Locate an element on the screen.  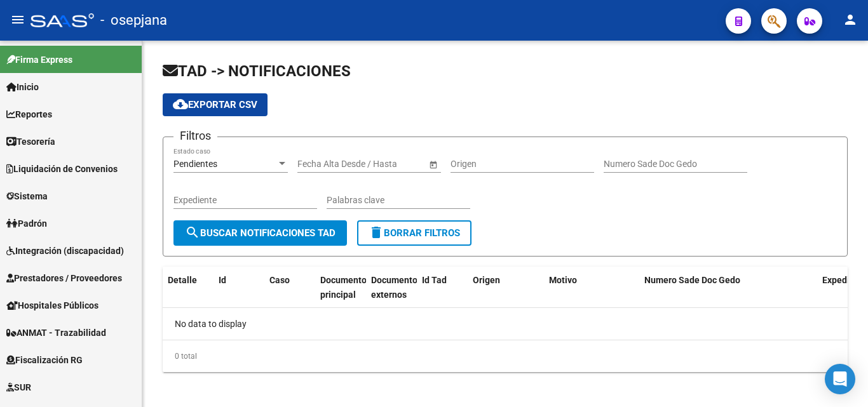
span: Reportes is located at coordinates (29, 115).